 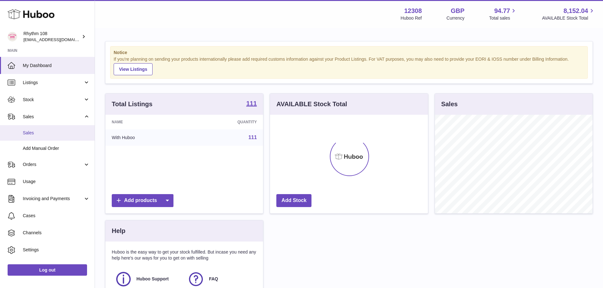 What do you see at coordinates (502, 11) in the screenshot?
I see `span: 94.77` at bounding box center [502, 11].